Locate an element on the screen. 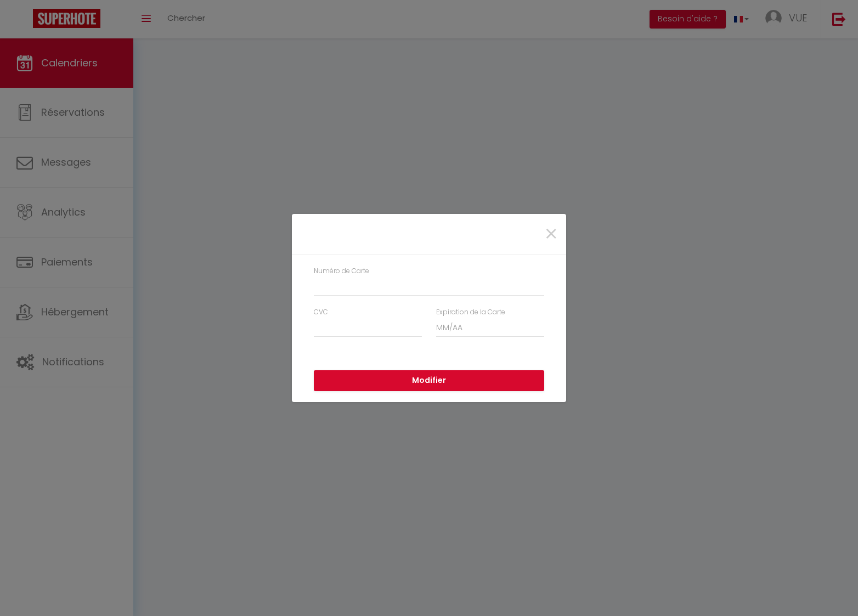  button: Close is located at coordinates (551, 235).